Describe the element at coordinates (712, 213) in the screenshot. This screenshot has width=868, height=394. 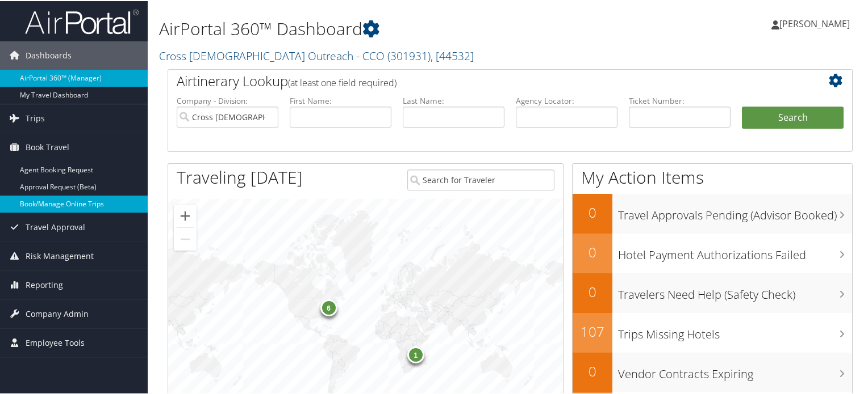
I see `a: 0Travel Approvals Pending (Advisor Booked)` at that location.